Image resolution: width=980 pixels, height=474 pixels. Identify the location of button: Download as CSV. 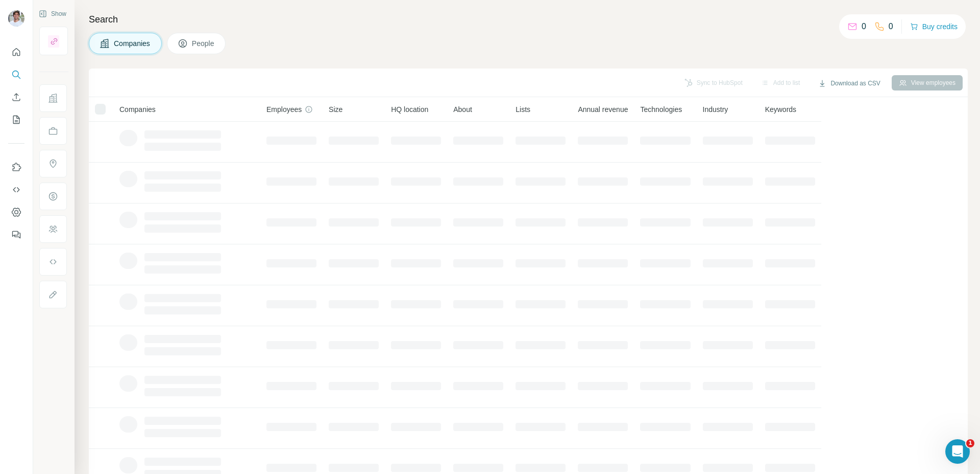
(849, 83).